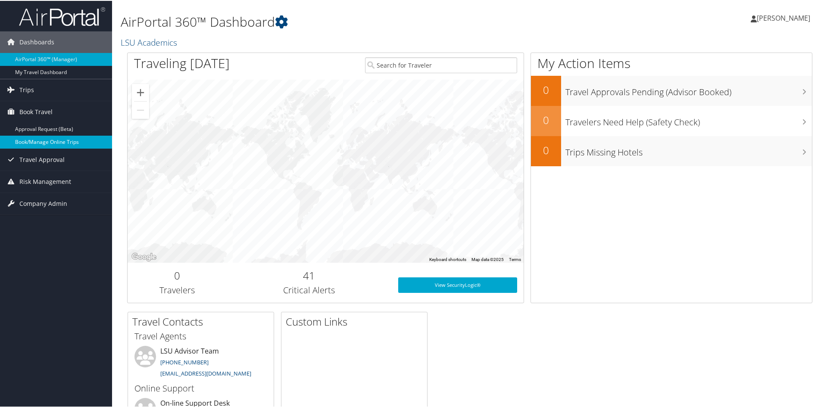 Image resolution: width=824 pixels, height=407 pixels. I want to click on img: Google, so click(144, 256).